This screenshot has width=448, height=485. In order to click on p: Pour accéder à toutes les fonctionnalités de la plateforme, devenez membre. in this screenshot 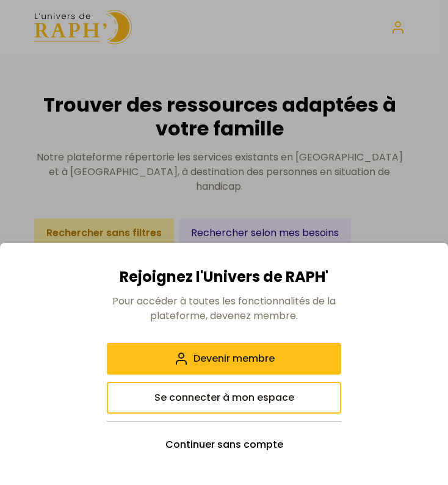, I will do `click(224, 309)`.